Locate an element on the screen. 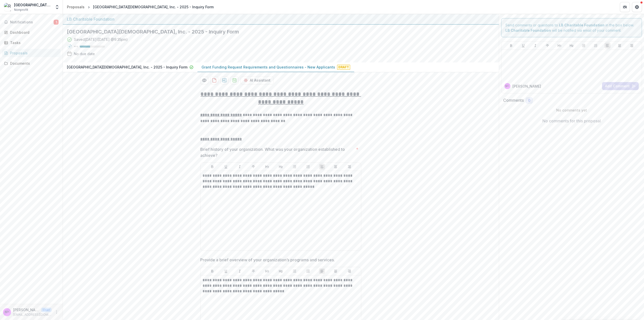 The width and height of the screenshot is (644, 320). a: Dashboard is located at coordinates (31, 32).